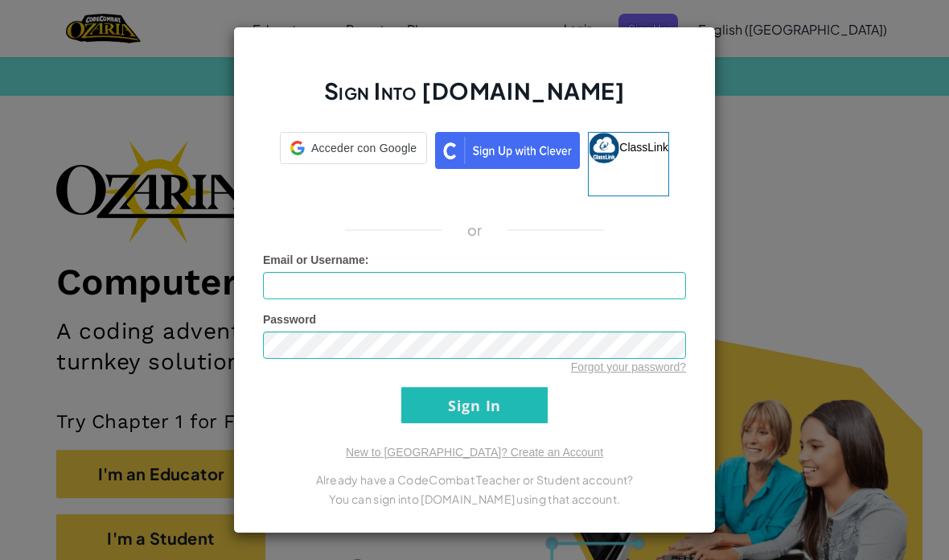 This screenshot has height=560, width=949. I want to click on input: Sign In, so click(474, 404).